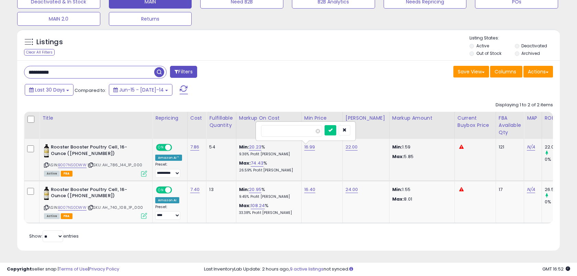  Describe the element at coordinates (96, 118) in the screenshot. I see `div: Title` at that location.